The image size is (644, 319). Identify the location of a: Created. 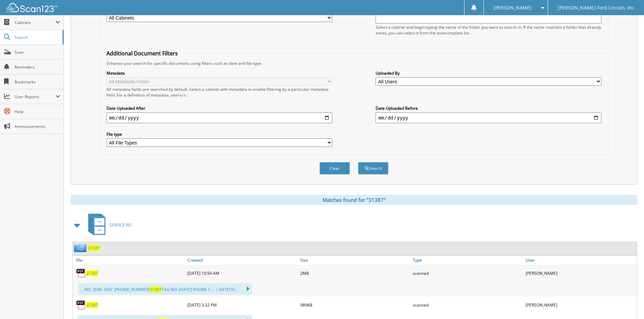
(242, 260).